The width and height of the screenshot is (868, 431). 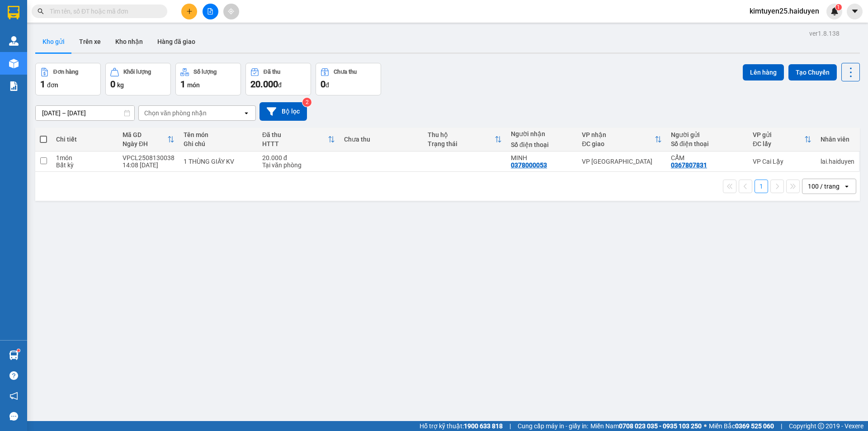 I want to click on span: plus, so click(x=190, y=11).